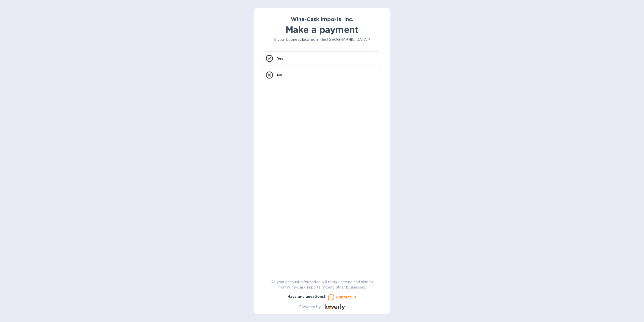  What do you see at coordinates (346, 297) in the screenshot?
I see `u: Contact us` at bounding box center [346, 297].